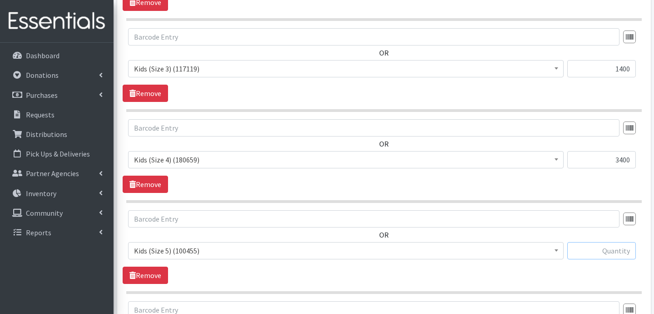  I want to click on p: Partner Agencies, so click(52, 173).